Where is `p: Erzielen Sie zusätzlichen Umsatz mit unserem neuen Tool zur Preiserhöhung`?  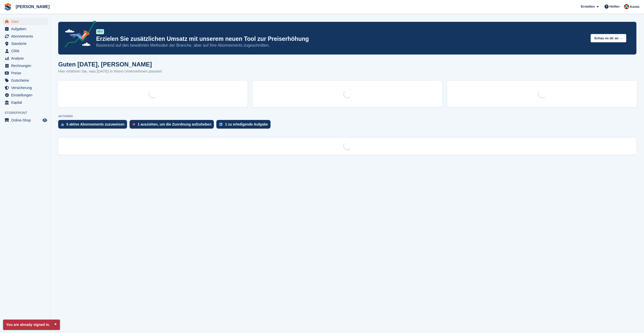
p: Erzielen Sie zusätzlichen Umsatz mit unserem neuen Tool zur Preiserhöhung is located at coordinates (341, 39).